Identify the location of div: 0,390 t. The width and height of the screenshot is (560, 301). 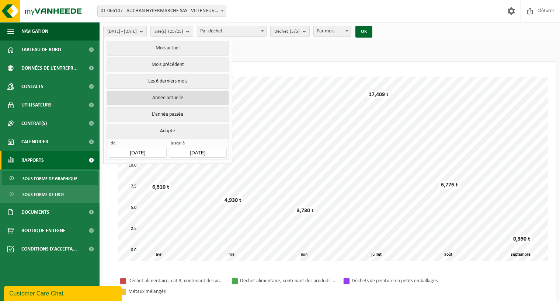
(521, 239).